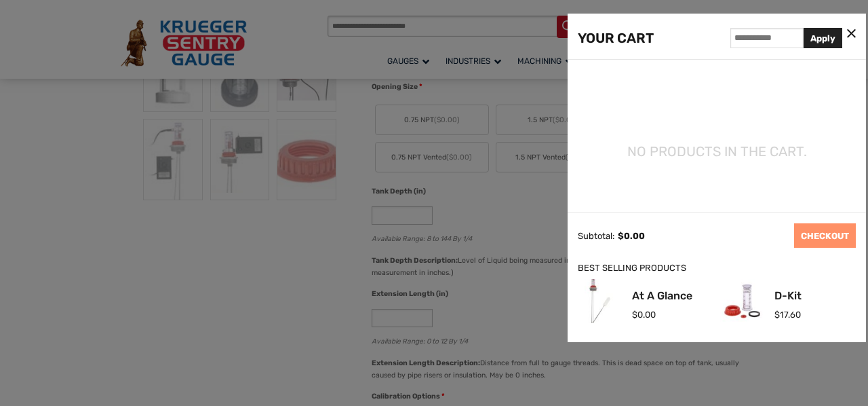 This screenshot has width=868, height=406. Describe the element at coordinates (825, 235) in the screenshot. I see `a: CHECKOUT` at that location.